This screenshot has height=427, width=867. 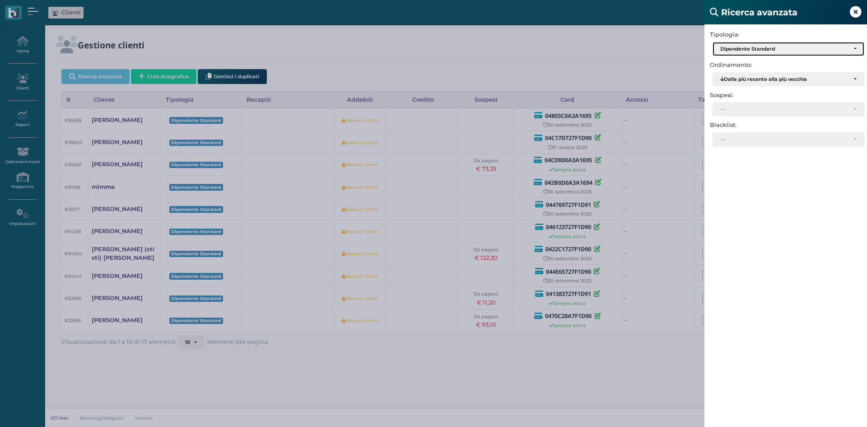 I want to click on label: Ordinamento:, so click(x=786, y=65).